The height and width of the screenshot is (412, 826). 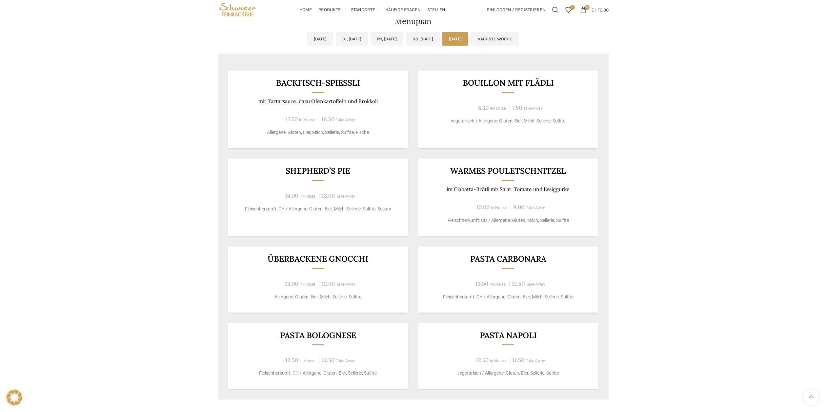 I want to click on span: 16.50, so click(x=328, y=119).